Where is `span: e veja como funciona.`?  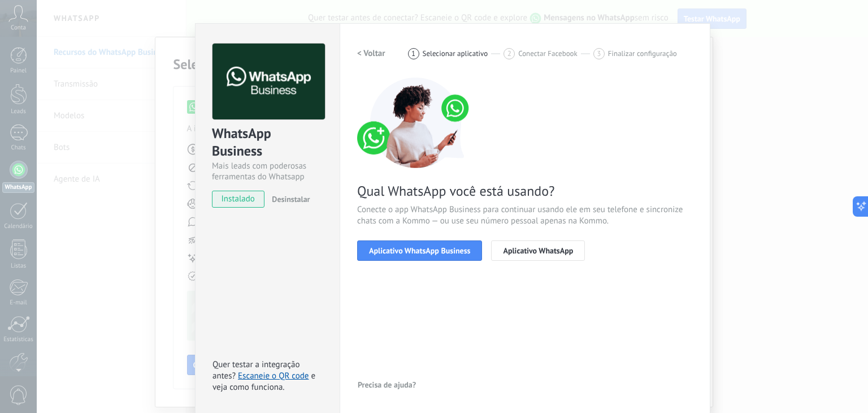 span: e veja como funciona. is located at coordinates (264, 381).